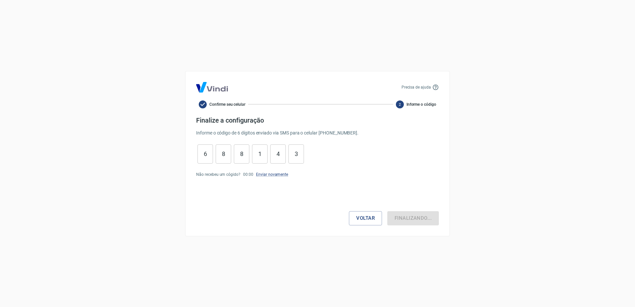 This screenshot has height=307, width=635. What do you see at coordinates (400, 104) in the screenshot?
I see `text: 2` at bounding box center [400, 104].